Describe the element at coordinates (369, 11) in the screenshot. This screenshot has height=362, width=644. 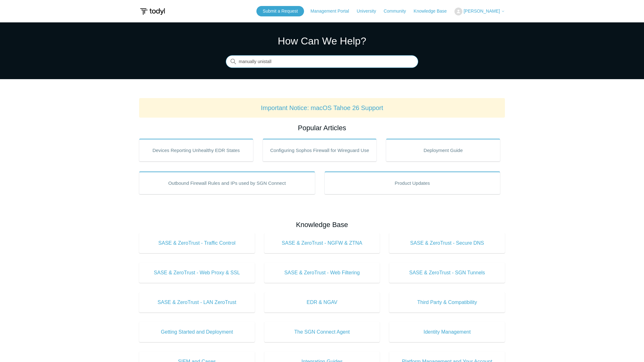
I see `a: University` at that location.